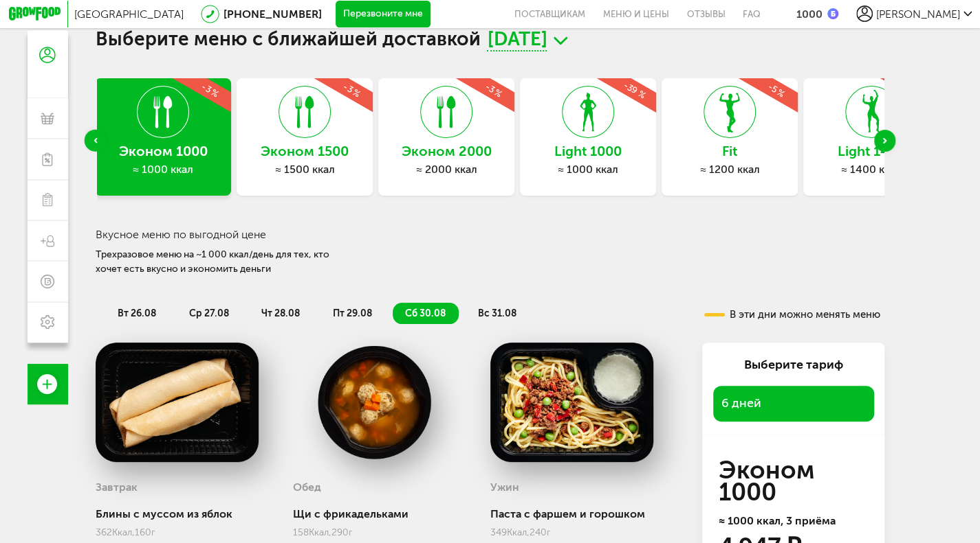 This screenshot has width=980, height=543. I want to click on div: Щи с фрикадельками, so click(375, 514).